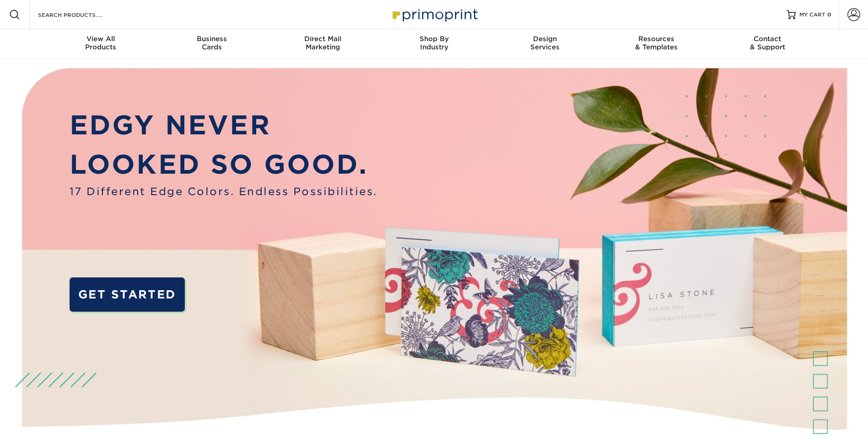 The width and height of the screenshot is (868, 436). Describe the element at coordinates (812, 15) in the screenshot. I see `span: MY CART` at that location.